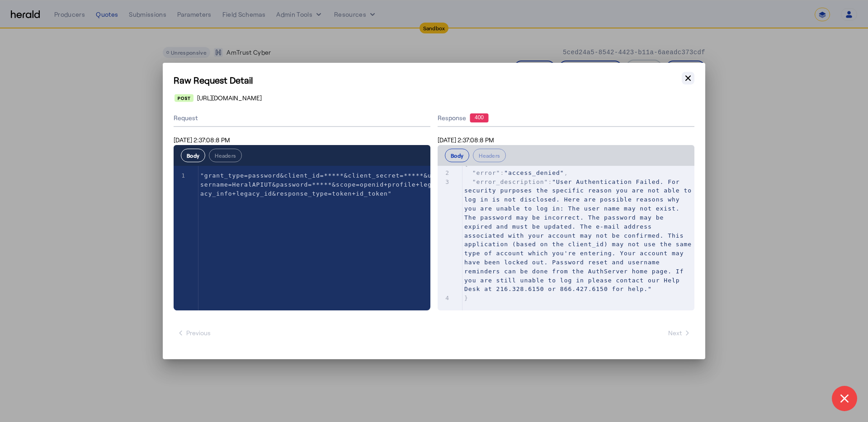  Describe the element at coordinates (679, 333) in the screenshot. I see `button: Next` at that location.